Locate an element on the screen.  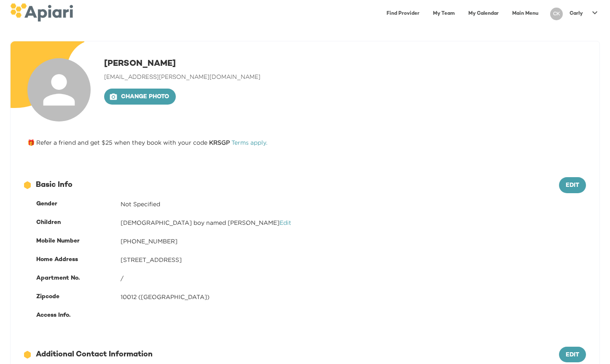
div: CK is located at coordinates (557, 14).